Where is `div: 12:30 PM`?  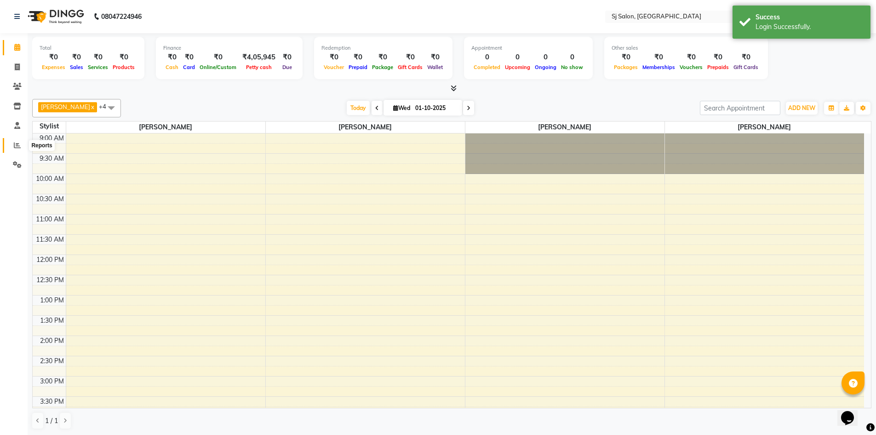
div: 12:30 PM is located at coordinates (50, 280).